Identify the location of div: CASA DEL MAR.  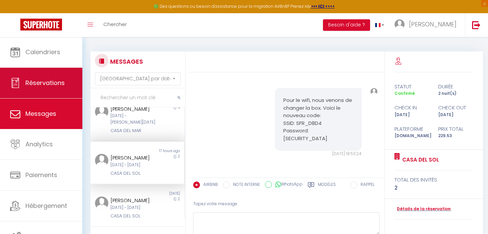
(133, 131).